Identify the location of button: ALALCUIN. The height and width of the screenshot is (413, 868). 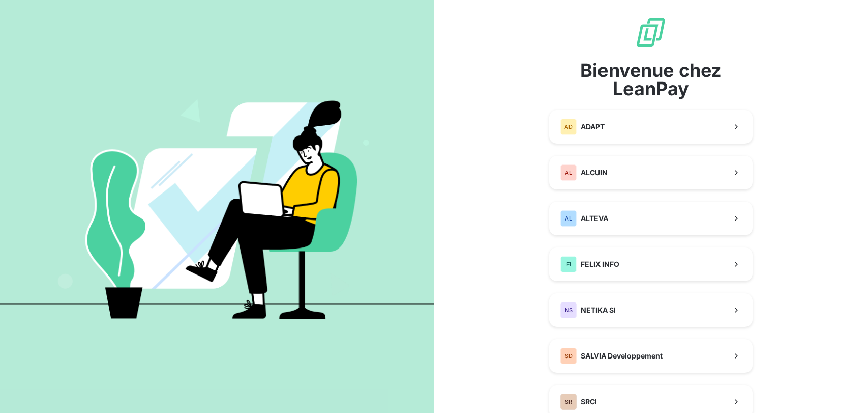
(651, 172).